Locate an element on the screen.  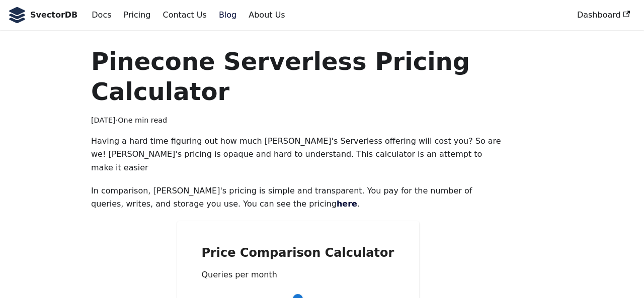
a: Dashboard is located at coordinates (604, 15).